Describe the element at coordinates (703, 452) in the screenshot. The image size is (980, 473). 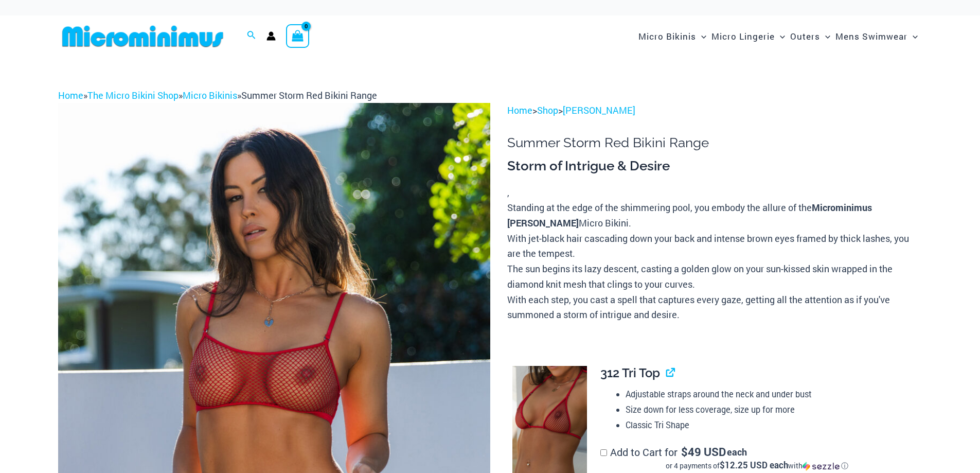
I see `span: 49 USD` at that location.